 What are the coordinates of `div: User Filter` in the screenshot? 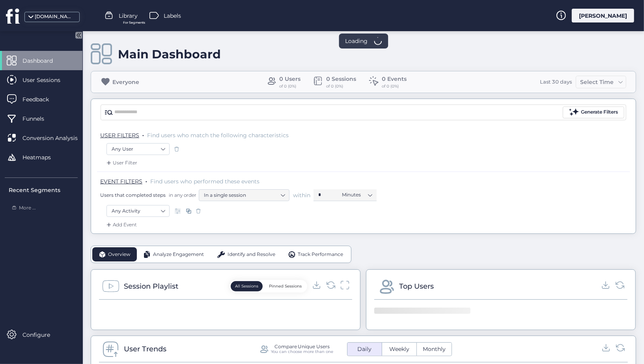 It's located at (121, 163).